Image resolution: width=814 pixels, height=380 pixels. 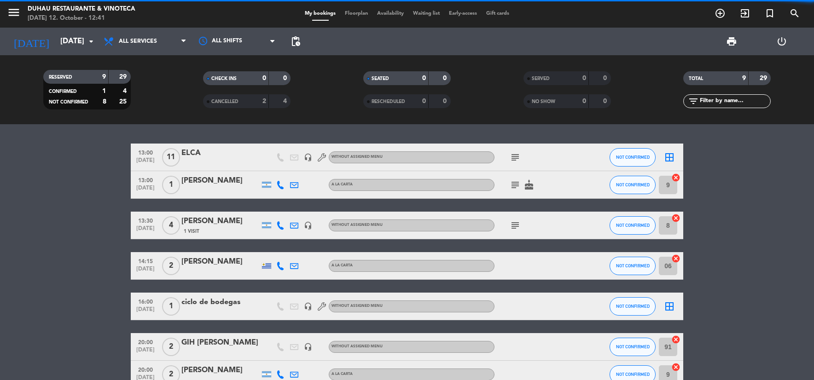 I want to click on strong: 25, so click(x=124, y=102).